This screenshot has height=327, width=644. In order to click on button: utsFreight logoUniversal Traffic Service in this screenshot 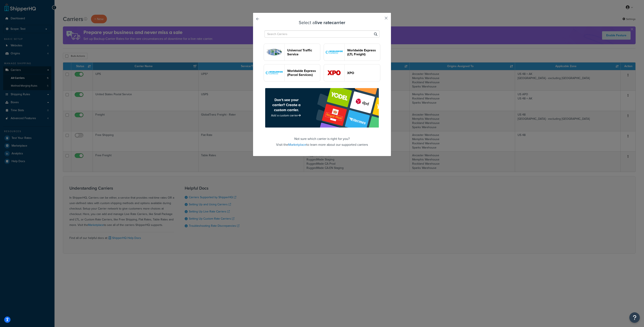, I will do `click(292, 52)`.